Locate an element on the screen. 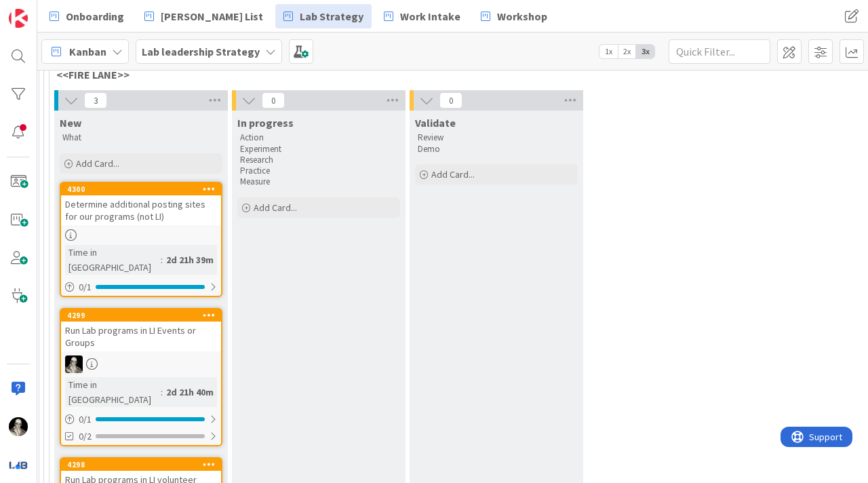  a: Onboarding is located at coordinates (87, 16).